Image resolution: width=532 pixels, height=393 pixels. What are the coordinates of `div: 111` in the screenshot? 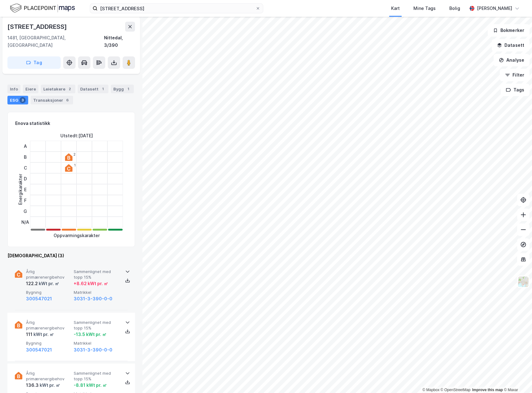 It's located at (40, 334).